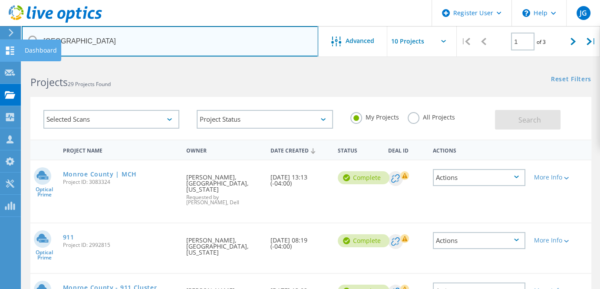 The image size is (600, 289). What do you see at coordinates (359, 149) in the screenshot?
I see `div: Status` at bounding box center [359, 149].